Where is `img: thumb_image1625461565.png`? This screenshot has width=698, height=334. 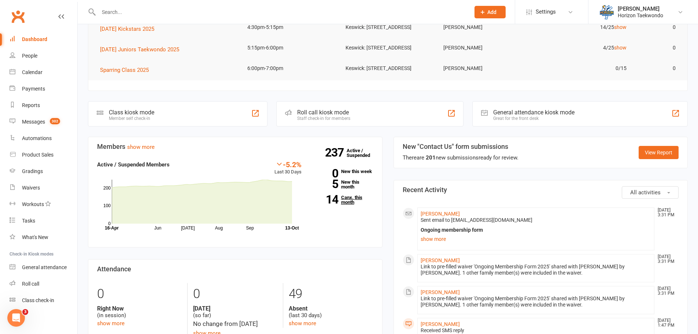 img: thumb_image1625461565.png is located at coordinates (606, 12).